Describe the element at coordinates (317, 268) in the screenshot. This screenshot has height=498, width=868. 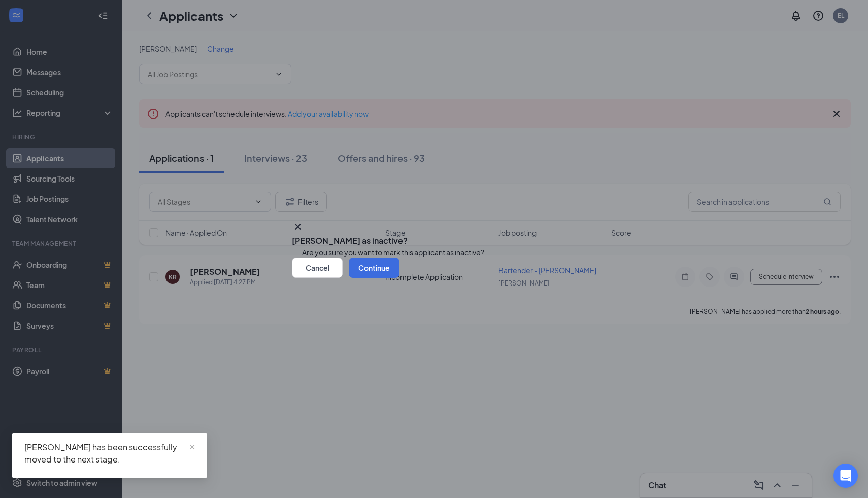
I see `button: Cancel` at that location.